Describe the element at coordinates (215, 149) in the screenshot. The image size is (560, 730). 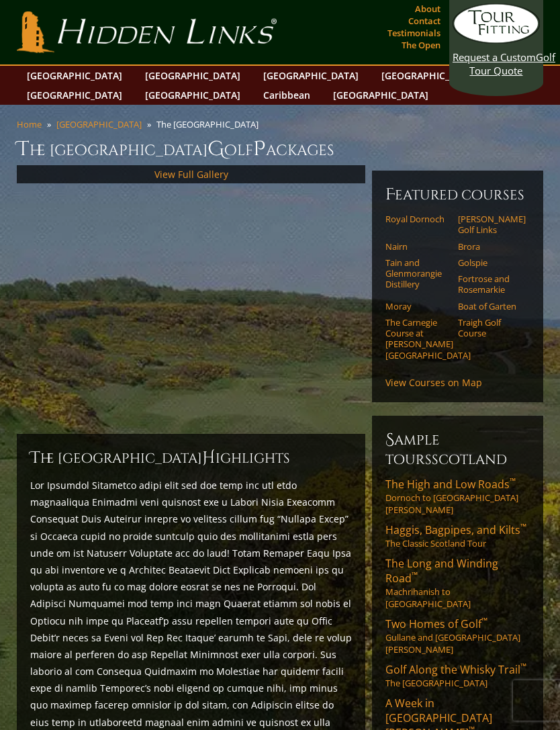
I see `span: G` at that location.